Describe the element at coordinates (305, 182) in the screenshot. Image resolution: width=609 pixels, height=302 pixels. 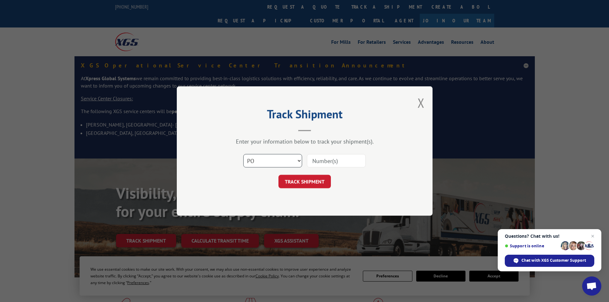
I see `button: TRACK SHIPMENT` at that location.